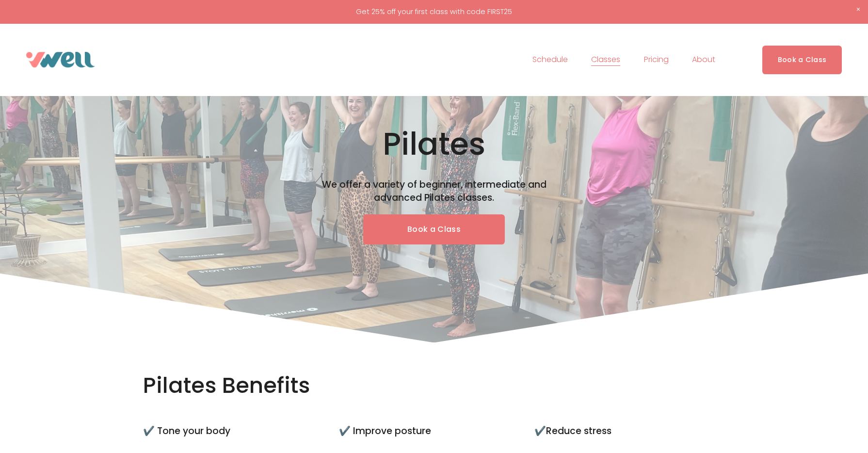  What do you see at coordinates (60, 60) in the screenshot?
I see `a: VWell` at bounding box center [60, 60].